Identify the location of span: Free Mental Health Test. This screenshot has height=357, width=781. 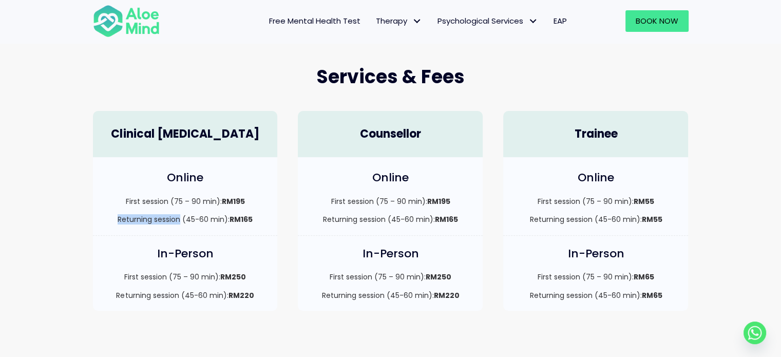
(315, 21).